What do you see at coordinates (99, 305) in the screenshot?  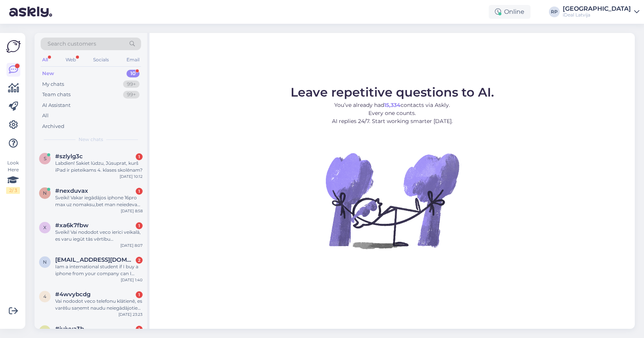 I see `div: Vai nododot veco telefonu klātienē, es varēšu saņemt naudu neiegādājoties jaunu ierīci?` at bounding box center [99, 305].